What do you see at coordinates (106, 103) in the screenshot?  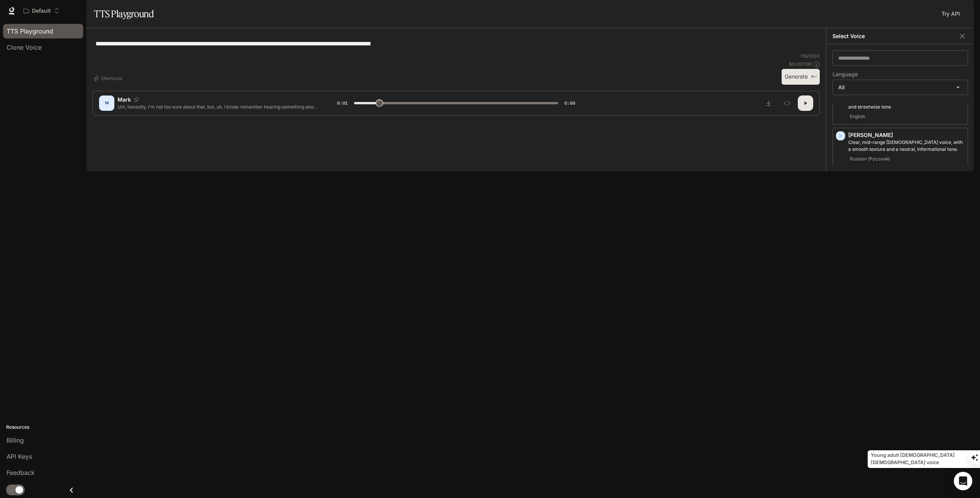 I see `div: M` at bounding box center [106, 103].